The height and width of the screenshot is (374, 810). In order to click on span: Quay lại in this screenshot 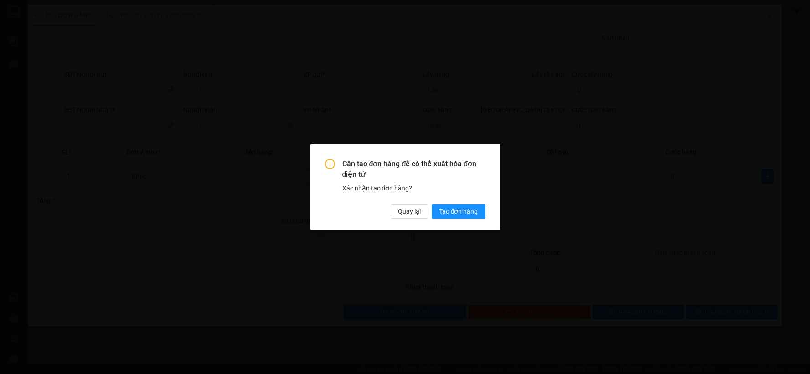, I will do `click(409, 212)`.